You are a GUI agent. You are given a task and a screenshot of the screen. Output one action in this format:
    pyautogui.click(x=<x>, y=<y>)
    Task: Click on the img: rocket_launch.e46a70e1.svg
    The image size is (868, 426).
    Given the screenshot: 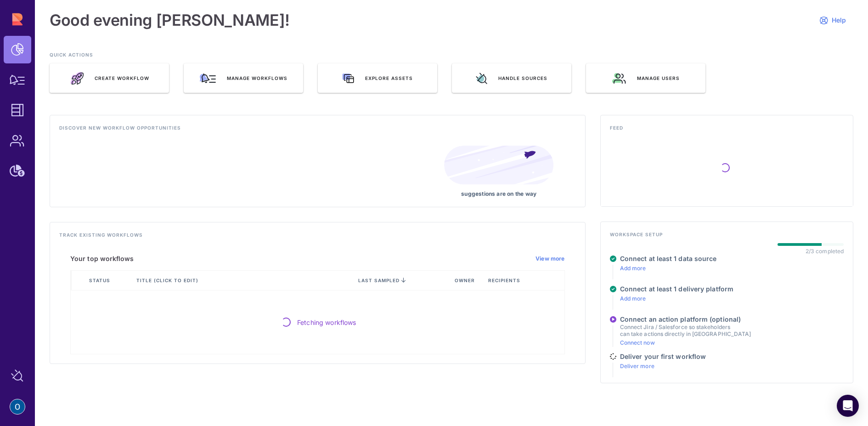 What is the action you would take?
    pyautogui.click(x=77, y=78)
    